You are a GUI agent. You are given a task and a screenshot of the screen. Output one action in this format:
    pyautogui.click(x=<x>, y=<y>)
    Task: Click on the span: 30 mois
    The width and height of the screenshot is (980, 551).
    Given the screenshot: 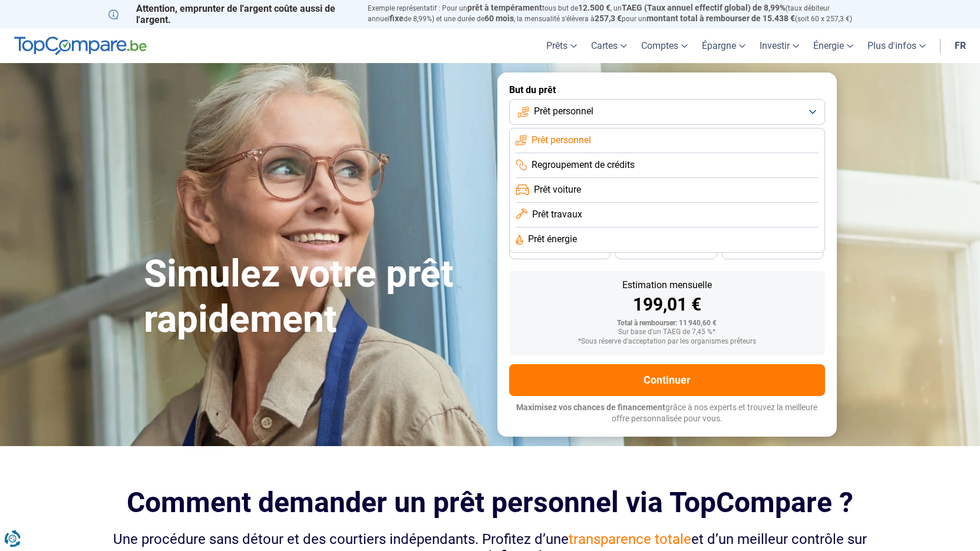 What is the action you would take?
    pyautogui.click(x=666, y=250)
    